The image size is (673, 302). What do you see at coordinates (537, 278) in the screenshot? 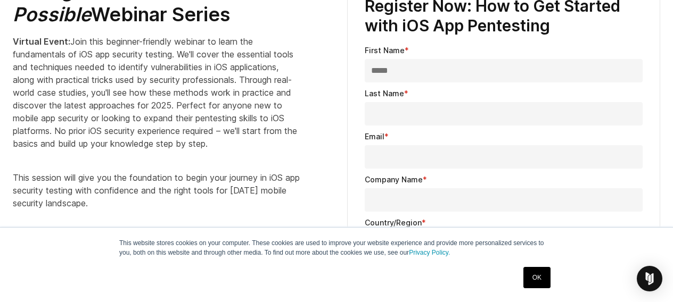
I see `a: OK` at bounding box center [537, 278].